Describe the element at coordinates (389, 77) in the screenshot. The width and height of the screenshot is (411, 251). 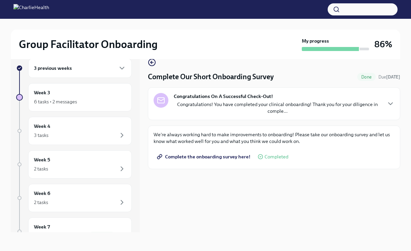
I see `span: September 16th, 2025 09:00` at that location.